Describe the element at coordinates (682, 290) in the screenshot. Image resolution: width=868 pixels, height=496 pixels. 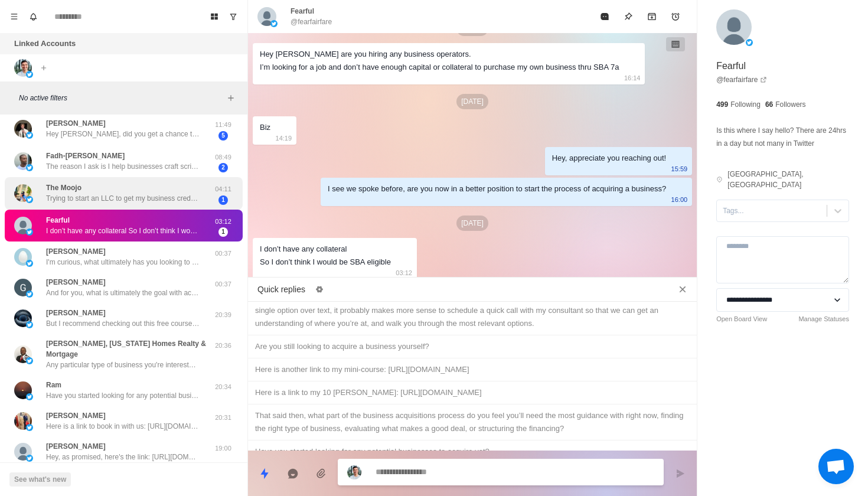
I see `button: Close quick replies` at that location.